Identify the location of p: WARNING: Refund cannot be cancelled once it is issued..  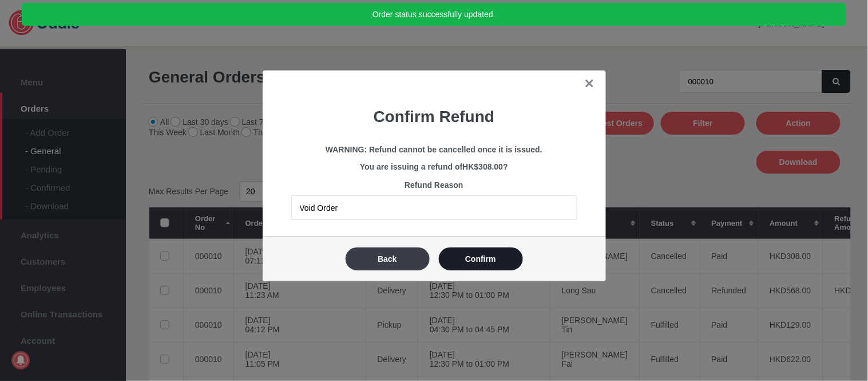
(435, 150).